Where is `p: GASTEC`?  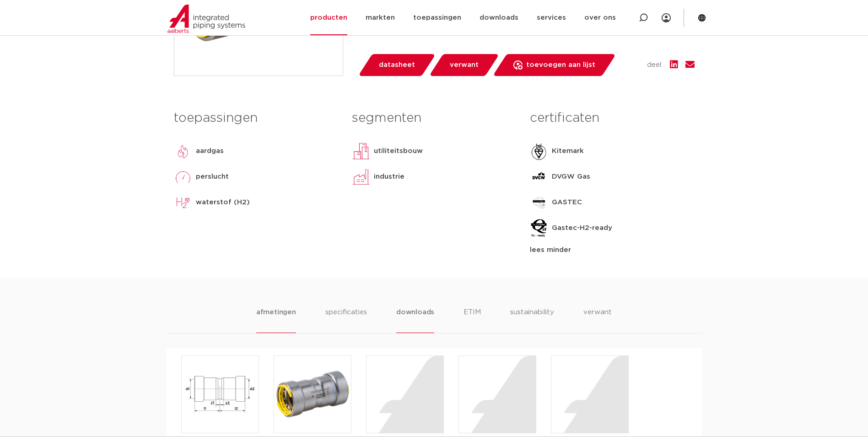 p: GASTEC is located at coordinates (567, 202).